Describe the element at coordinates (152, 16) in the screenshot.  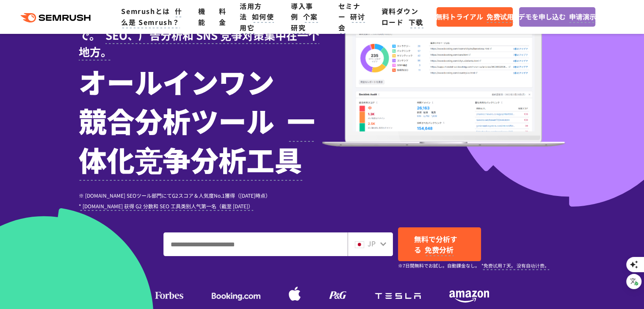
I see `a: Semrushとは什么是 Semrush？` at that location.